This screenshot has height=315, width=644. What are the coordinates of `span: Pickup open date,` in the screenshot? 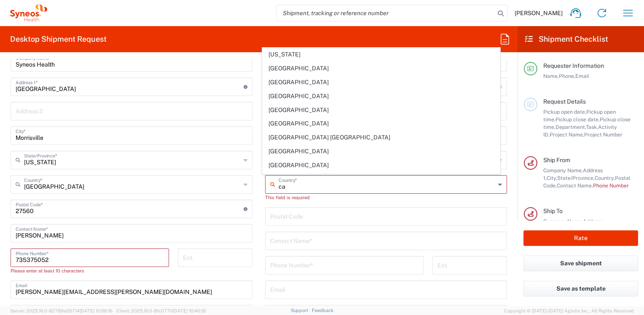 It's located at (565, 112).